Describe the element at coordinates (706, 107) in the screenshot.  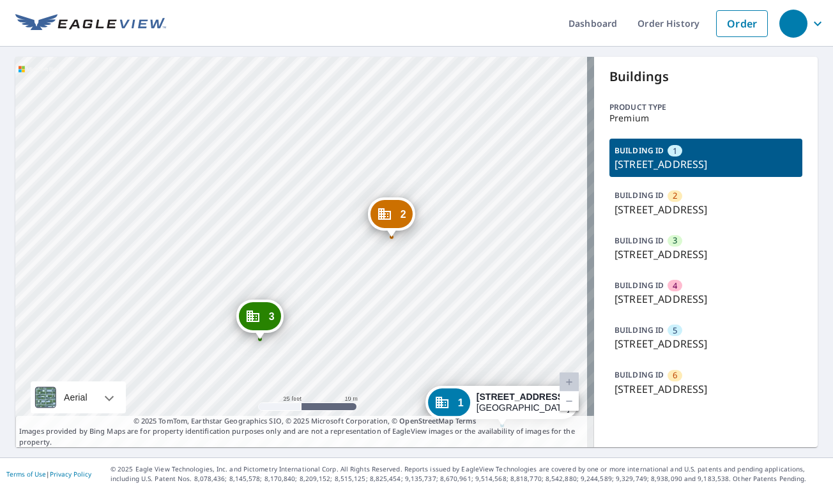
I see `p: Product type` at that location.